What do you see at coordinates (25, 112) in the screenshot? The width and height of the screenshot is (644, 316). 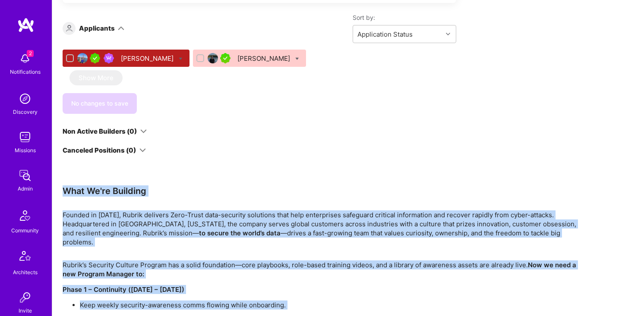 I see `div: Discovery` at bounding box center [25, 112].